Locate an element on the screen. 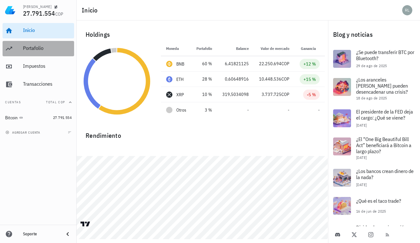 This screenshot has height=243, width=420. div: Rendimiento is located at coordinates (202, 133).